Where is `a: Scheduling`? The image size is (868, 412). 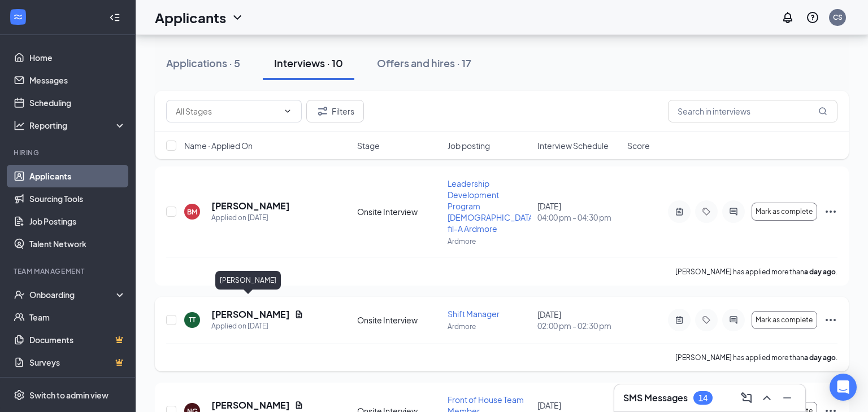
a: Scheduling is located at coordinates (78, 103).